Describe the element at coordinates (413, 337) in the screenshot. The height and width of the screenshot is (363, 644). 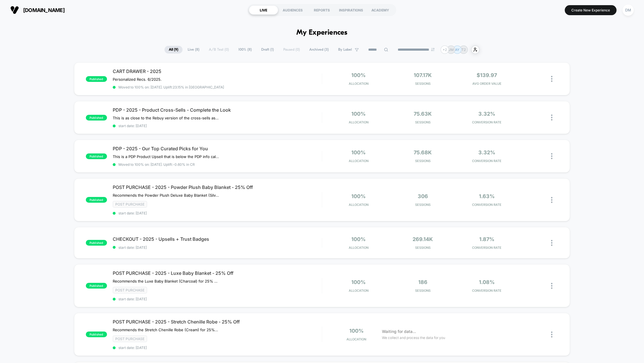
I see `span: We collect and process the data for you` at that location.